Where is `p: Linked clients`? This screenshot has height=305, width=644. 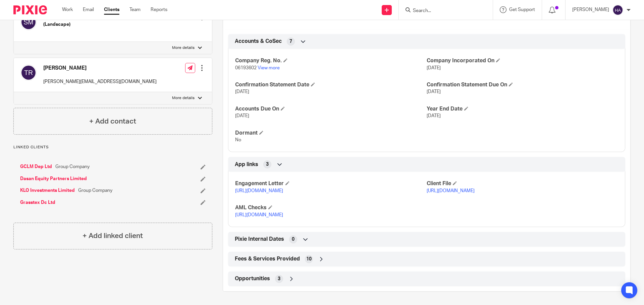 p: Linked clients is located at coordinates (113, 148).